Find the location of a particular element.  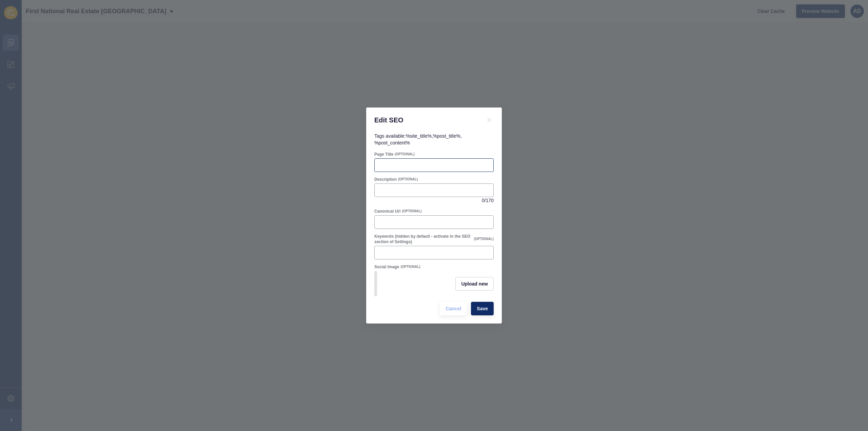

span: Tags available: , , is located at coordinates (418, 139).